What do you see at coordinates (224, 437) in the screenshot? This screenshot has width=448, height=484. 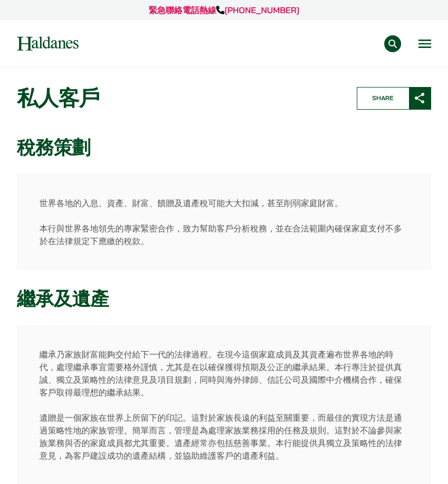 I see `p: 遺贈是一個家族在世界上所留下的印記。這對於家族長遠的利益至關重要，而最佳的實現方法是通過策略性地的家族管理。簡單而言，管理是為處理家族業務採用的任務及規則。這對於不論參與家族業務與否的家庭成員都...` at bounding box center [224, 437].